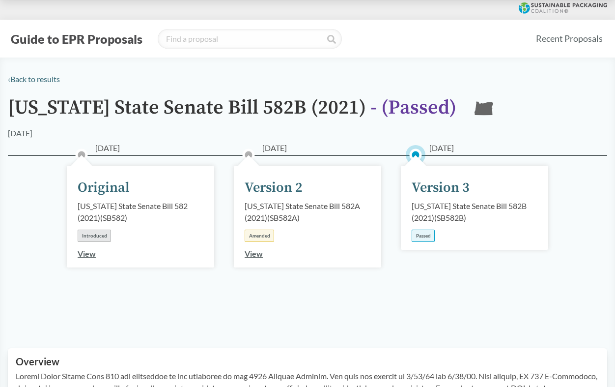 The image size is (615, 387). What do you see at coordinates (259, 235) in the screenshot?
I see `div: Amended` at bounding box center [259, 235].